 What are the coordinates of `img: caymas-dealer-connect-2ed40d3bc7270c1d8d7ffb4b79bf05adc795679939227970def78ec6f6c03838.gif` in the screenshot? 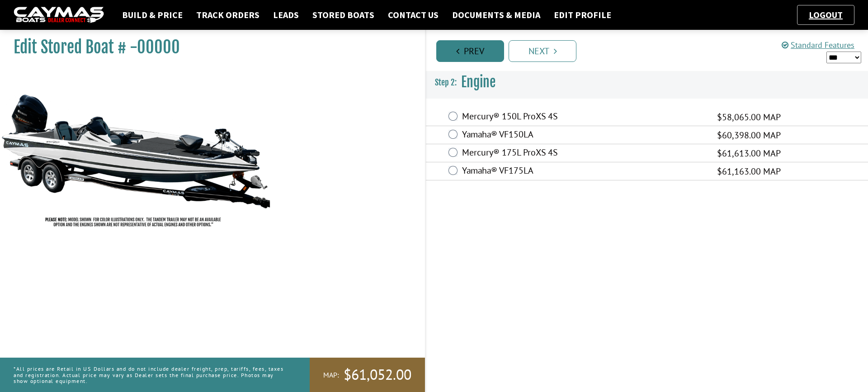 It's located at (59, 15).